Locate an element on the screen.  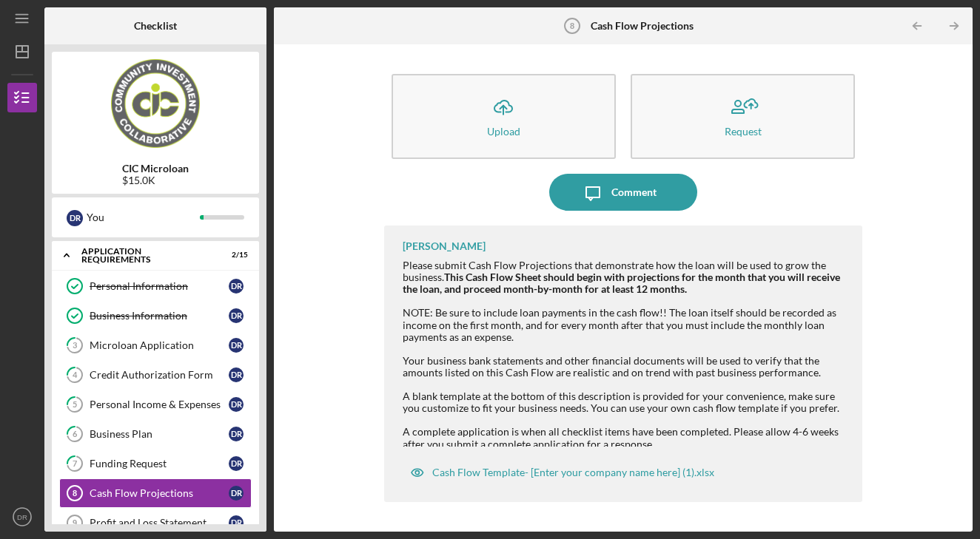
div: Personal Income & Expenses is located at coordinates (159, 404).